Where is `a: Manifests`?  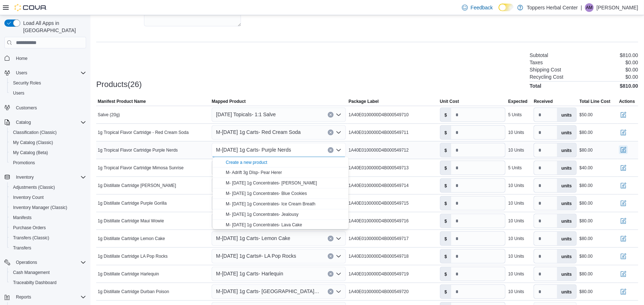 a: Manifests is located at coordinates (22, 217).